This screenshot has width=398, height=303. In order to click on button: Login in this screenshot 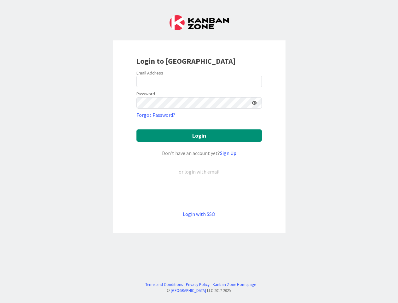, I will do `click(199, 135)`.